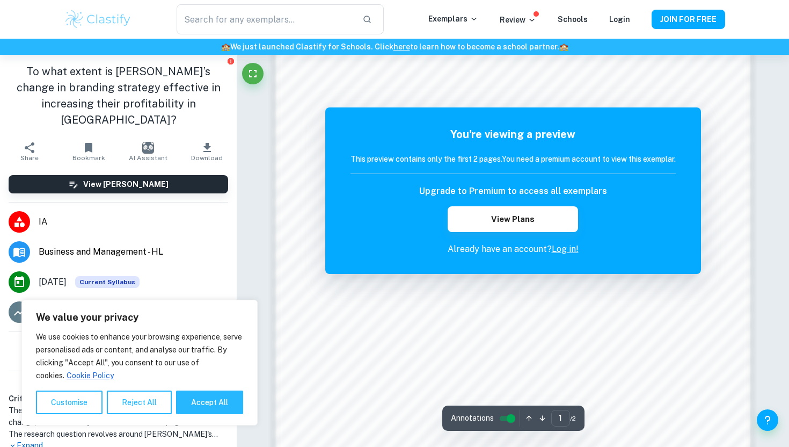  Describe the element at coordinates (768, 420) in the screenshot. I see `button: Help and Feedback` at that location.